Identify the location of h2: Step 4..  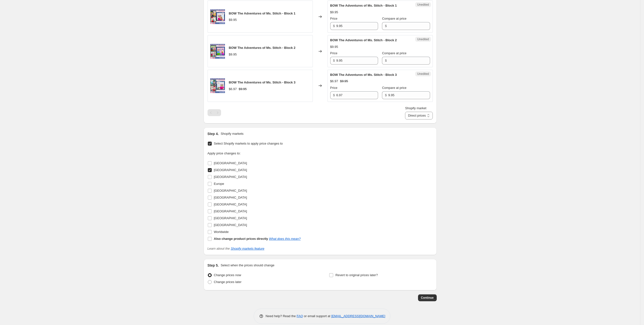
(213, 134).